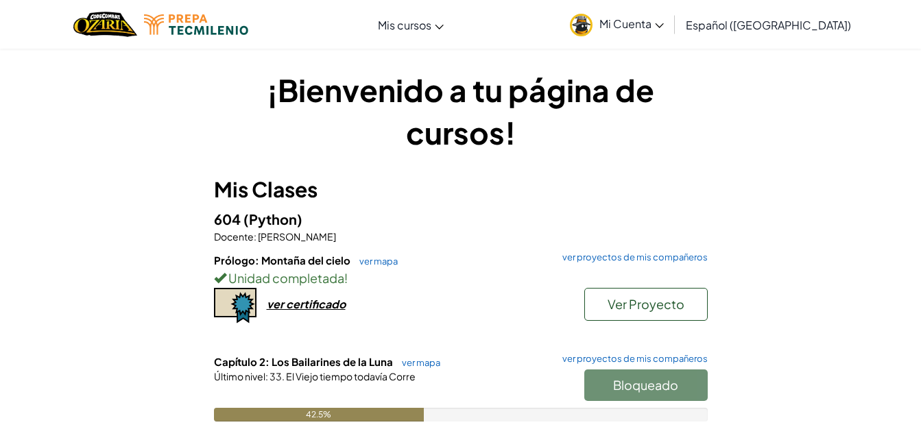  I want to click on a: Ozaria by CodeCombat logo, so click(105, 24).